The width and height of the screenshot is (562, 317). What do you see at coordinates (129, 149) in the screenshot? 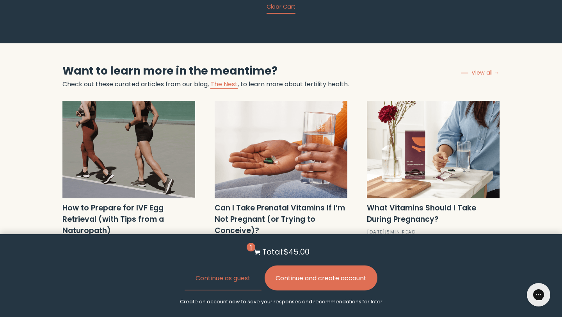
I see `img: How to prep for IVF with tips from an ND` at bounding box center [129, 149].